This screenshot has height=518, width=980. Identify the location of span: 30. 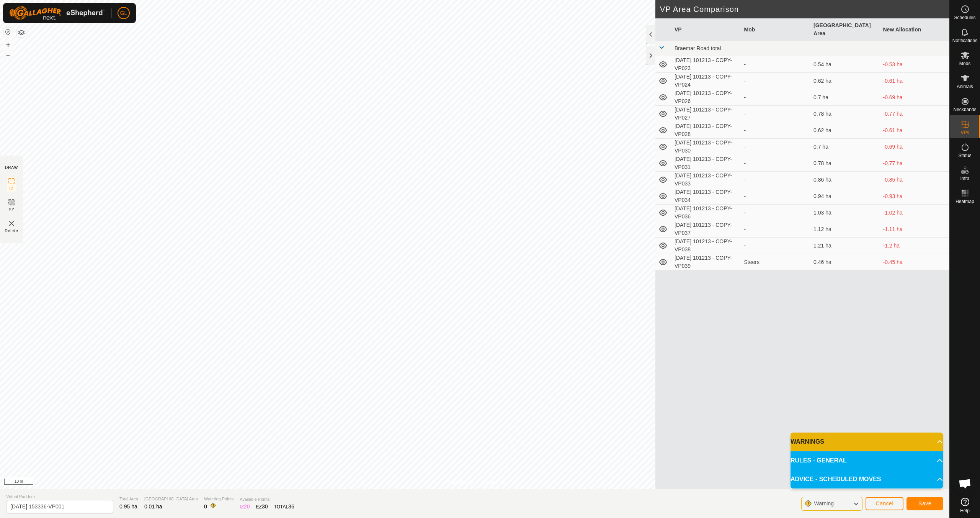
(265, 506).